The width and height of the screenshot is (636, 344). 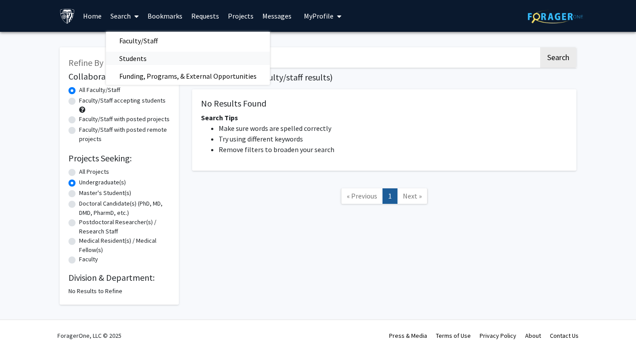 What do you see at coordinates (188, 76) in the screenshot?
I see `a: Funding, Programs, & External Opportunities` at bounding box center [188, 76].